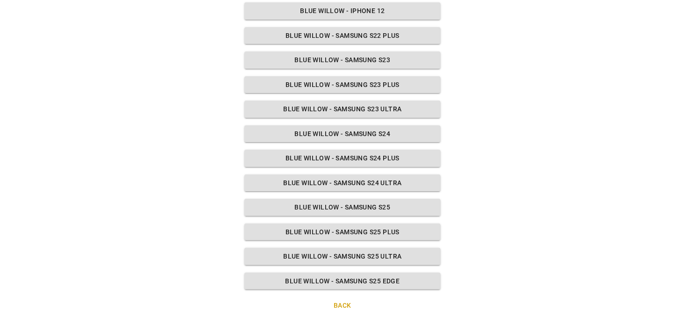  I want to click on button: Blue Willow - Samsung S22 Plus, so click(343, 36).